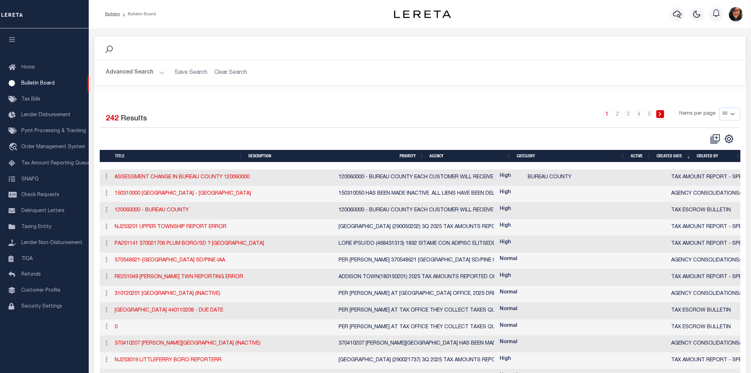 Image resolution: width=751 pixels, height=373 pixels. What do you see at coordinates (674, 156) in the screenshot?
I see `th: Created date: activate to sort column ascending` at bounding box center [674, 156].